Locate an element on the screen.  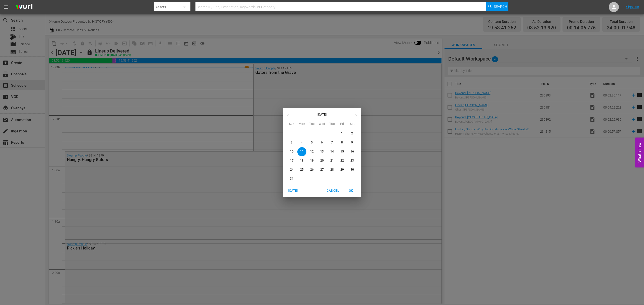
button: 28 is located at coordinates (332, 170).